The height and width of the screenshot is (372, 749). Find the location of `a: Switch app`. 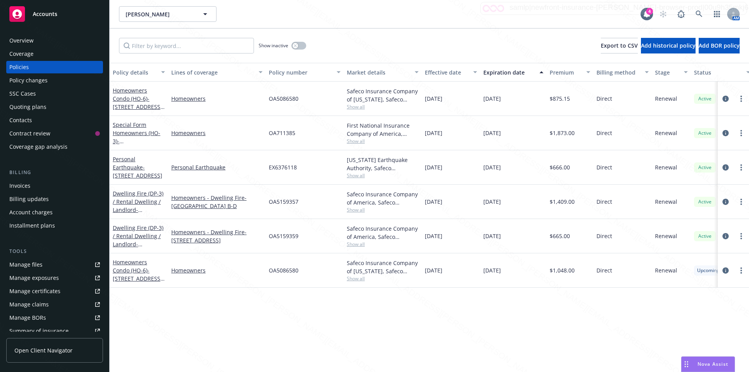

a: Switch app is located at coordinates (717, 14).